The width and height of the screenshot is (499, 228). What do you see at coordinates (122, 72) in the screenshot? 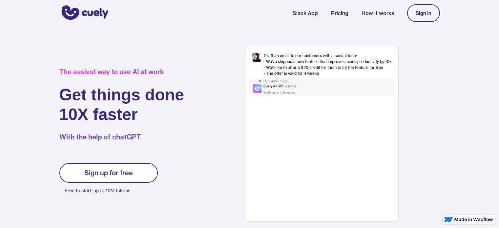
I see `div: The easiest way to use AI at work` at bounding box center [122, 72].